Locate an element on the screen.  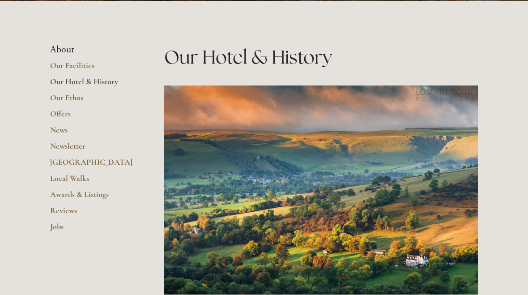
a: Newsletter is located at coordinates (93, 149).